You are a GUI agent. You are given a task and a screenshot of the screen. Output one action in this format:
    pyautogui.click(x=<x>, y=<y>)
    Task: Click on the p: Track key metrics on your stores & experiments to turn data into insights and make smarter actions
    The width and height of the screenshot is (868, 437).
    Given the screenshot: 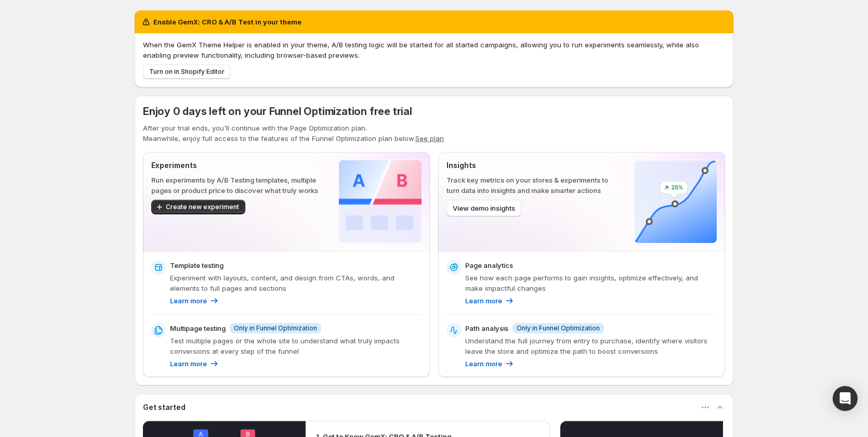 What is the action you would take?
    pyautogui.click(x=532, y=185)
    